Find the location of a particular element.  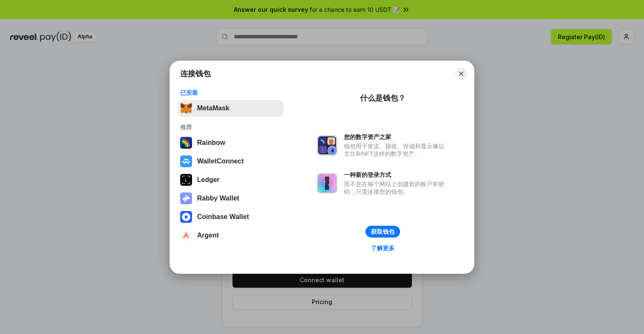

div: MetaMask is located at coordinates (213, 108).